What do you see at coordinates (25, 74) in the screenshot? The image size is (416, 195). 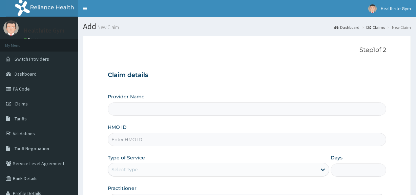 I see `span: Dashboard` at bounding box center [25, 74].